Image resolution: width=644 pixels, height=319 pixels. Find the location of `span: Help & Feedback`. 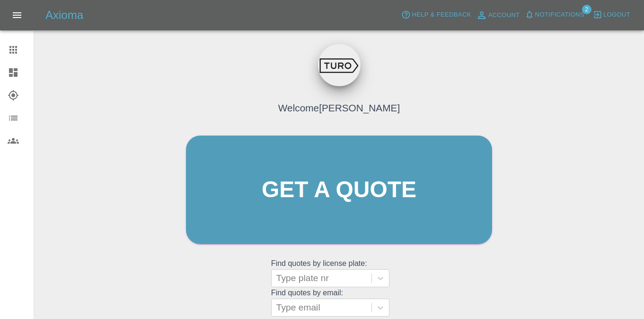

span: Help & Feedback is located at coordinates (441, 15).